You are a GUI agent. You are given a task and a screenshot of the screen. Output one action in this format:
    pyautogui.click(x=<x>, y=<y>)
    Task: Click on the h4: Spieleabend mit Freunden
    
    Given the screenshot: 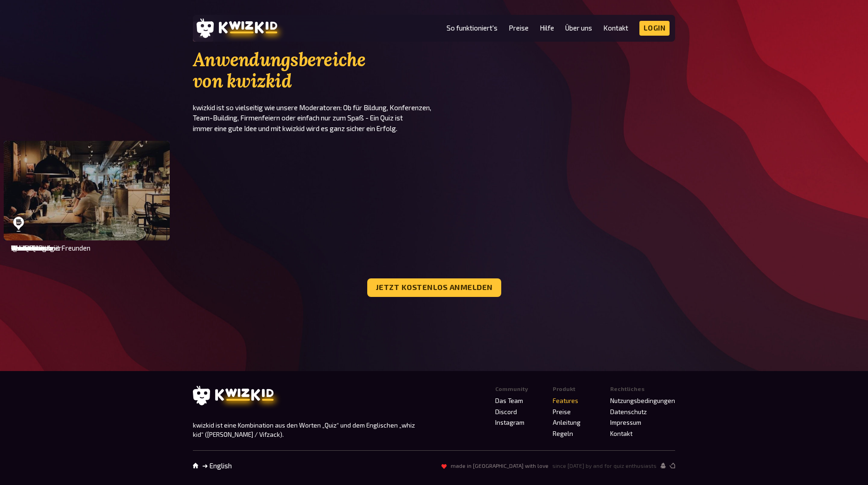 What is the action you would take?
    pyautogui.click(x=257, y=248)
    